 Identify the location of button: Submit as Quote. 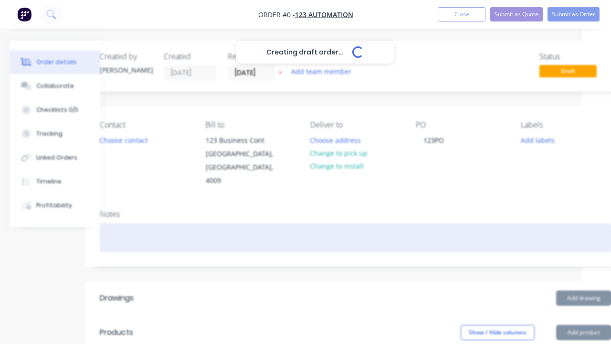
(516, 14).